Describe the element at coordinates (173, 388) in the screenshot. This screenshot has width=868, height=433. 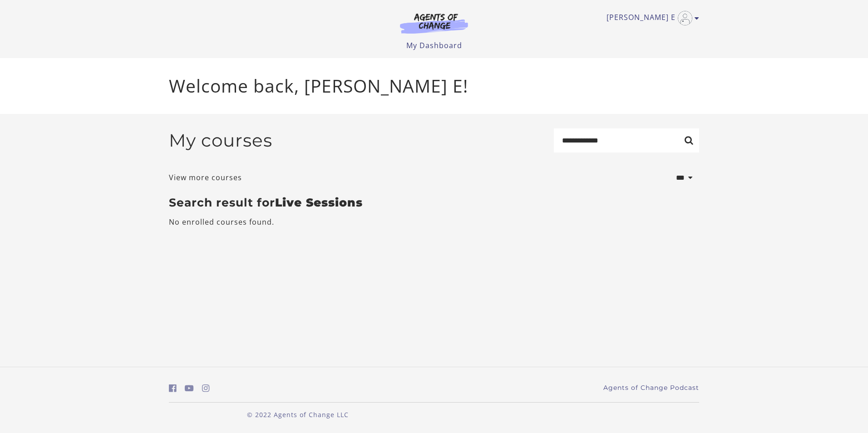
I see `a: https://www.facebook.com/groups/aswbtestprep (Open in a new window)` at that location.